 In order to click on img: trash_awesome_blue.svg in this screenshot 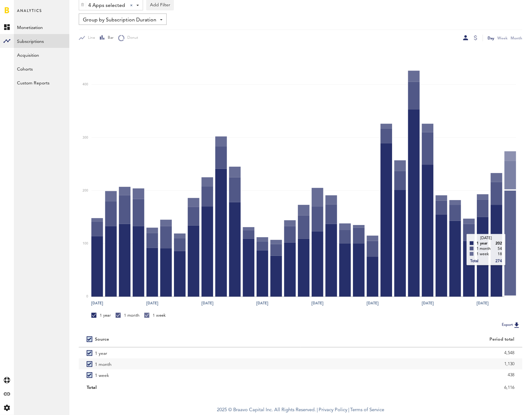, I will do `click(83, 5)`.